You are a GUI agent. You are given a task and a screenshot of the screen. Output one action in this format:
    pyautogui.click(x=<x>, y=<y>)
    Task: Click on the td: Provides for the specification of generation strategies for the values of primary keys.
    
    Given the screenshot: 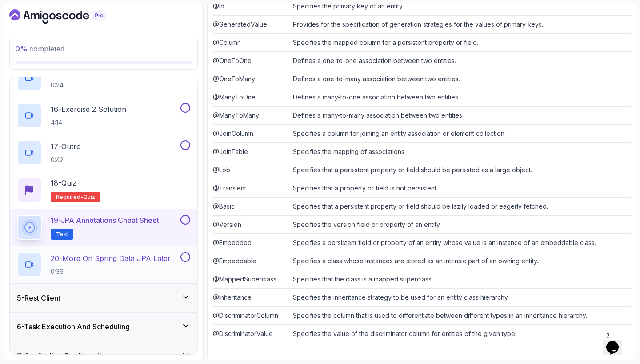 What is the action you would take?
    pyautogui.click(x=460, y=24)
    